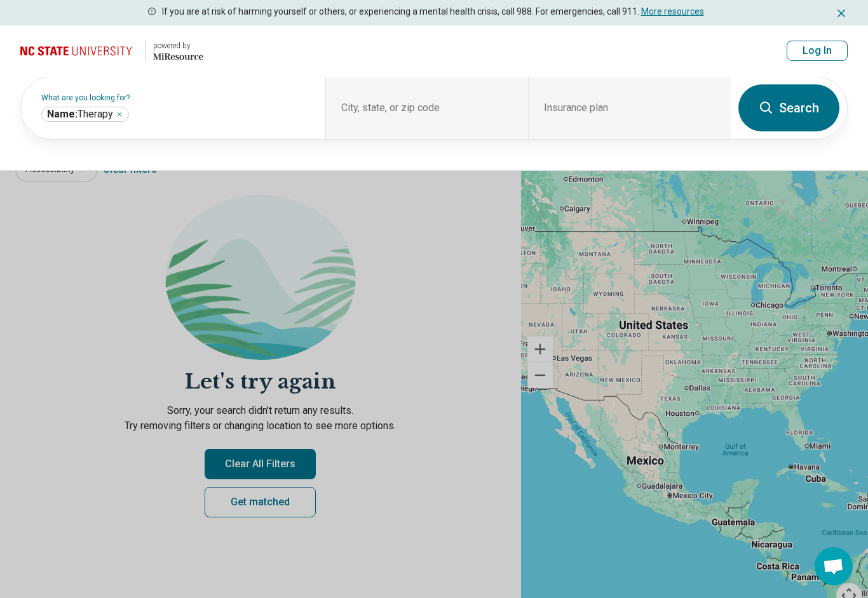 The width and height of the screenshot is (868, 598). Describe the element at coordinates (817, 51) in the screenshot. I see `button: Log In` at that location.